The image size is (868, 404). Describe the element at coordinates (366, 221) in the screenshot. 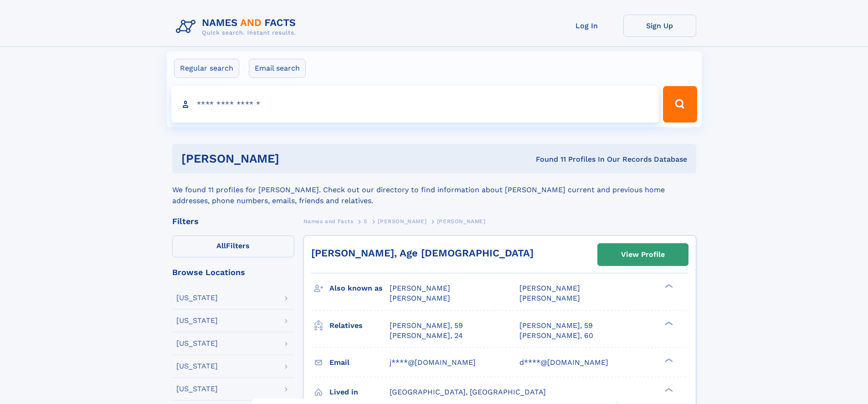

I see `span: S` at that location.